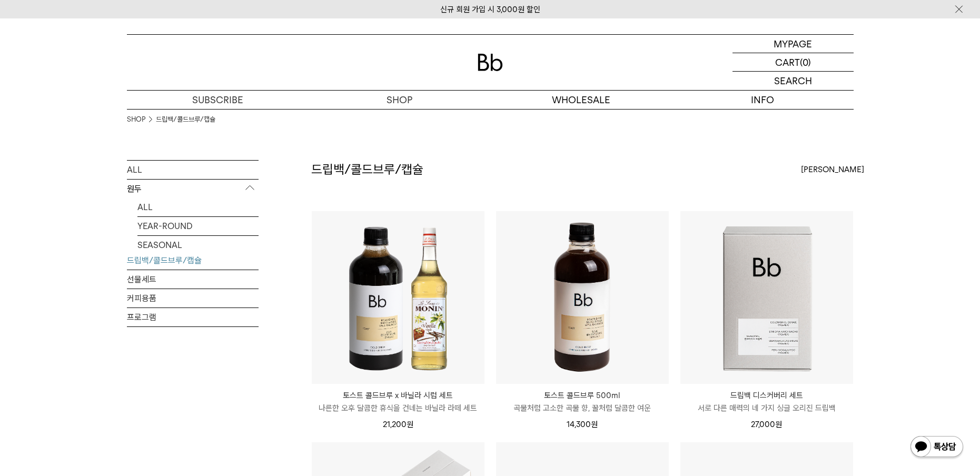 This screenshot has width=980, height=476. I want to click on img: 카카오톡 채널 1:1 채팅 버튼, so click(937, 447).